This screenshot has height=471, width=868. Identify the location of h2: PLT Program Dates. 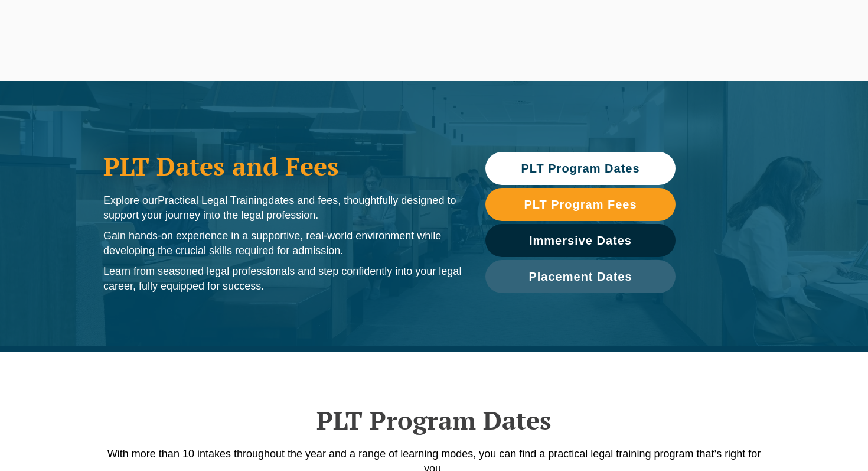
(434, 420).